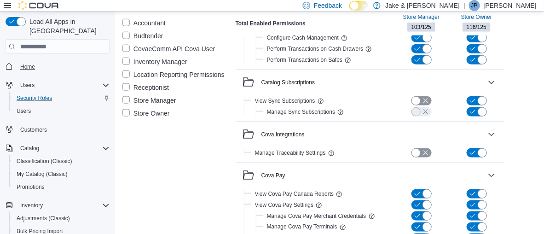 The height and width of the screenshot is (234, 544). I want to click on button: View Cova Pay Settings, so click(284, 205).